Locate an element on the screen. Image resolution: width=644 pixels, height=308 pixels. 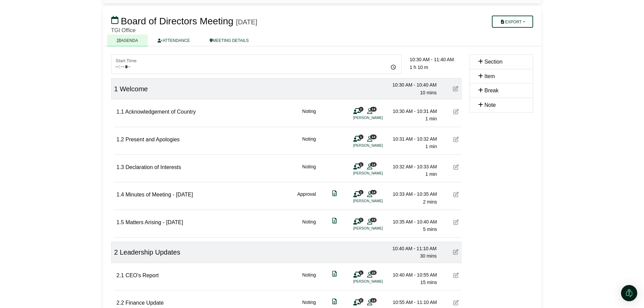
div: 10:40 AM - 11:10 AM is located at coordinates (413, 248).